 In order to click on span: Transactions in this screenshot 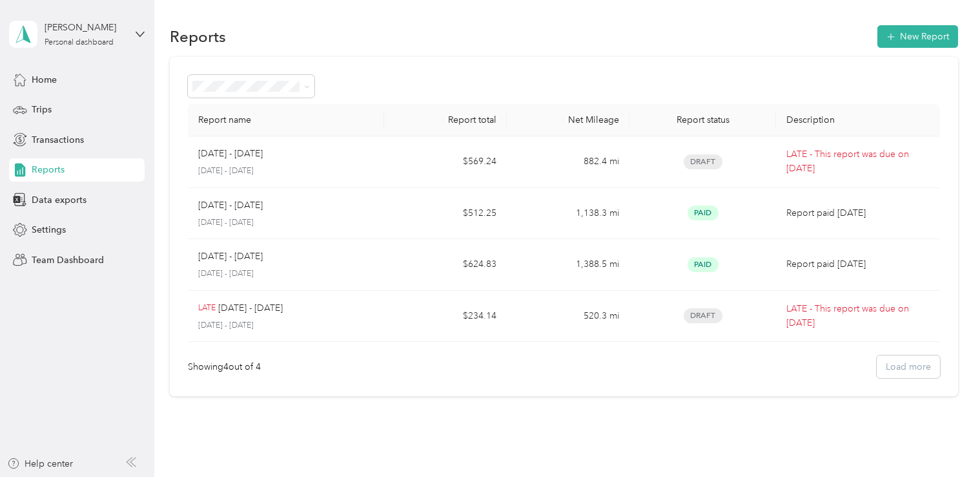, I will do `click(57, 140)`.